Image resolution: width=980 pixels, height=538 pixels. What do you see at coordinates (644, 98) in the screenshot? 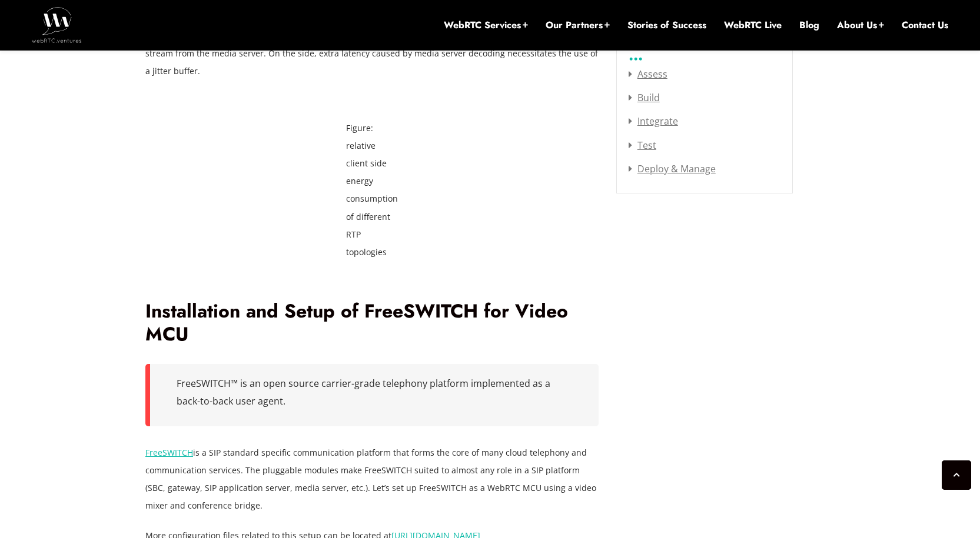
I see `a: Build` at bounding box center [644, 98].